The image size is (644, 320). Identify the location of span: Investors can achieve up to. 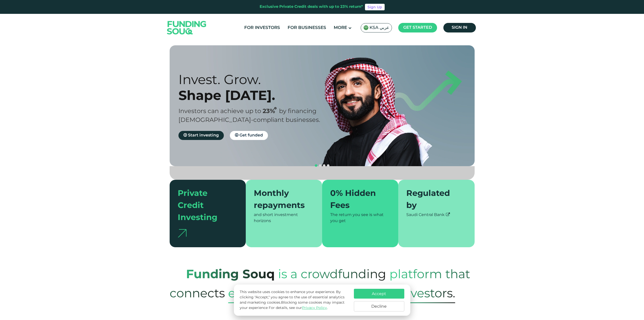
(220, 111).